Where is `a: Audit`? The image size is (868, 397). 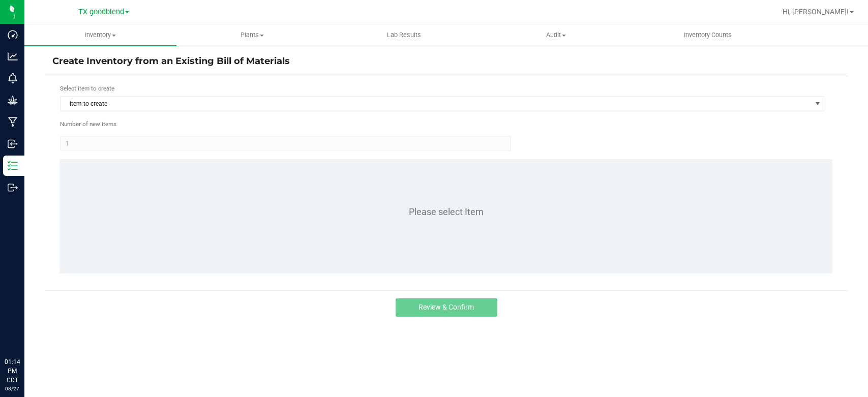
a: Audit is located at coordinates (556, 35).